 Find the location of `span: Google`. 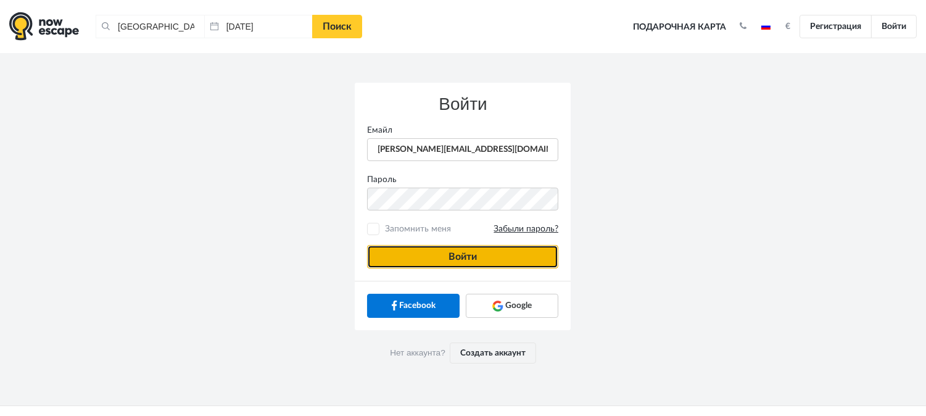

span: Google is located at coordinates (518, 305).